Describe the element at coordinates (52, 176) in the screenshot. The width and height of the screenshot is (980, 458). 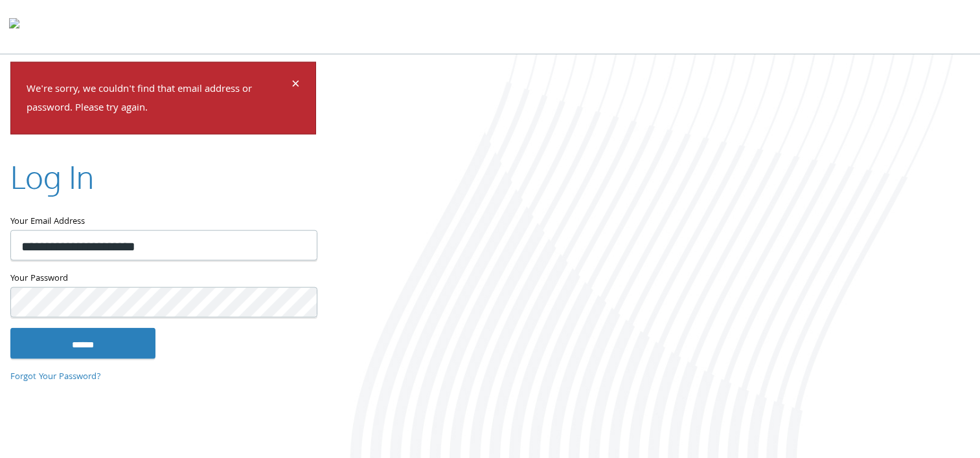
I see `h2: Log In` at that location.